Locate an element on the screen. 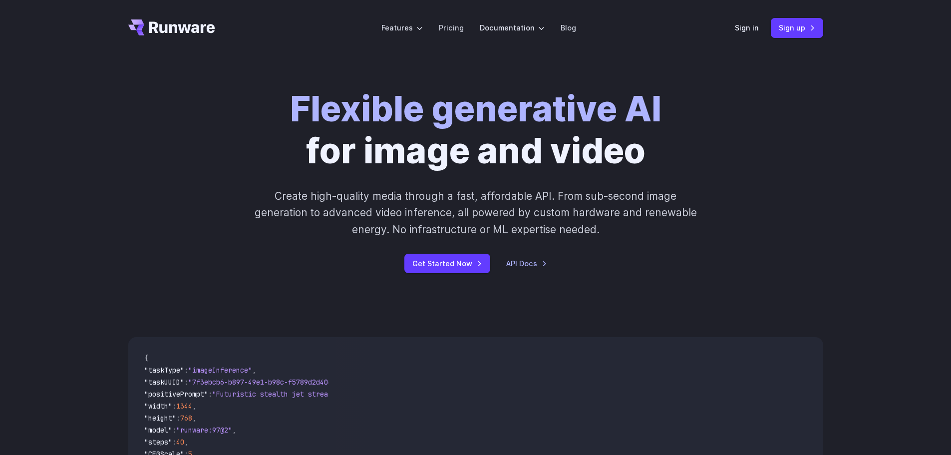 This screenshot has height=455, width=951. a: Pricing is located at coordinates (451, 27).